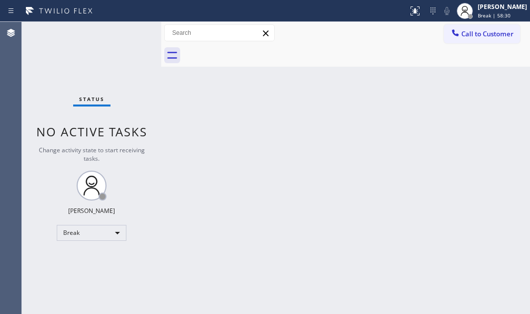 The height and width of the screenshot is (314, 530). Describe the element at coordinates (487, 34) in the screenshot. I see `span: Call to Customer` at that location.